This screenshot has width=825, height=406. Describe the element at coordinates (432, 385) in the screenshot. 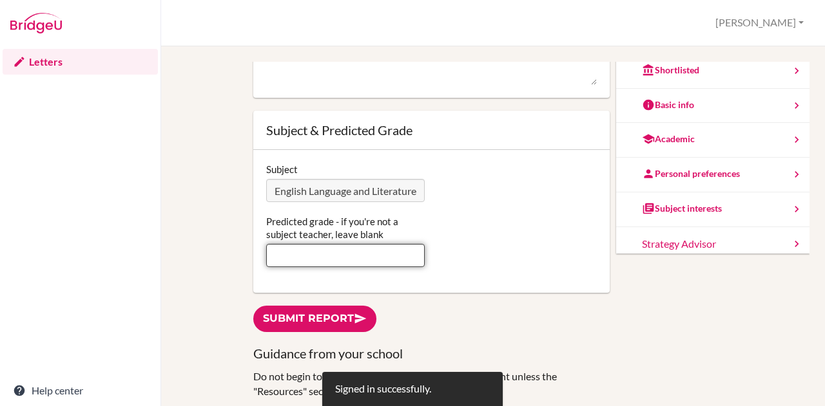

I see `p: Do not begin to write your letter of reference for a student unless the "Resources" section has b...` at that location.